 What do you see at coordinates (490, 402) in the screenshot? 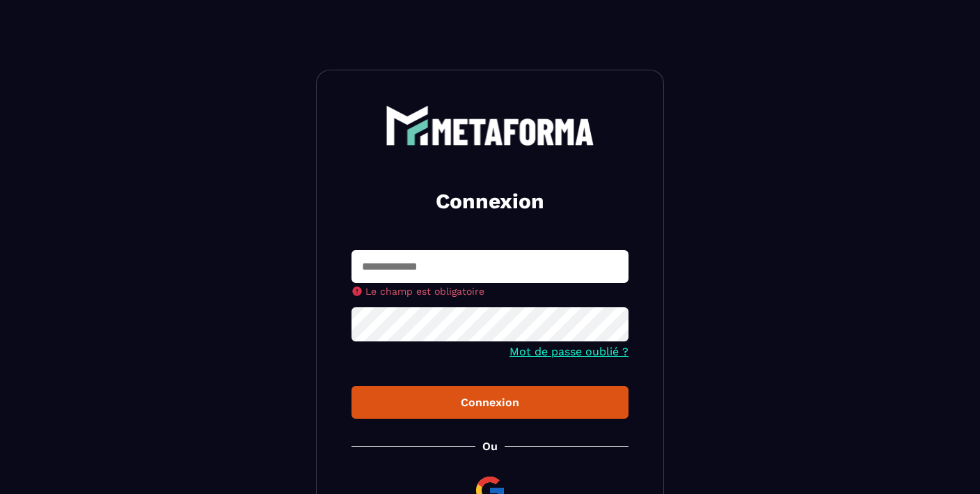
I see `button: Connexion` at bounding box center [490, 402].